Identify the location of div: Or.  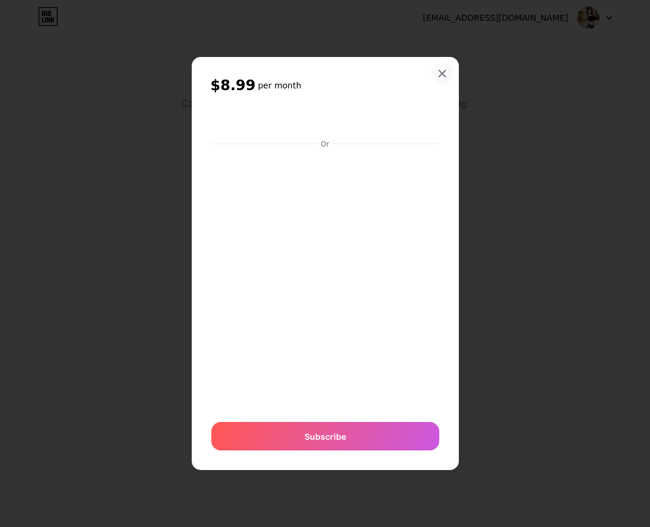
(325, 144).